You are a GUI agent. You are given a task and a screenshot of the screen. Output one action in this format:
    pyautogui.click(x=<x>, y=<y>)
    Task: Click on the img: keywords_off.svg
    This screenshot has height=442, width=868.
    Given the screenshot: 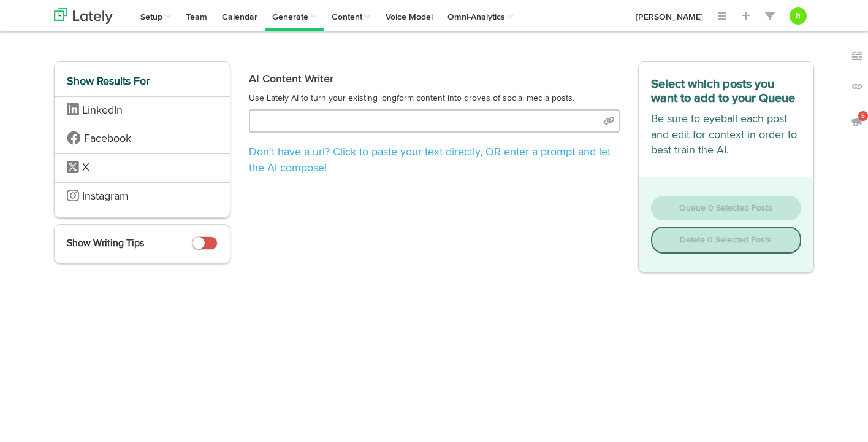 What is the action you would take?
    pyautogui.click(x=857, y=56)
    